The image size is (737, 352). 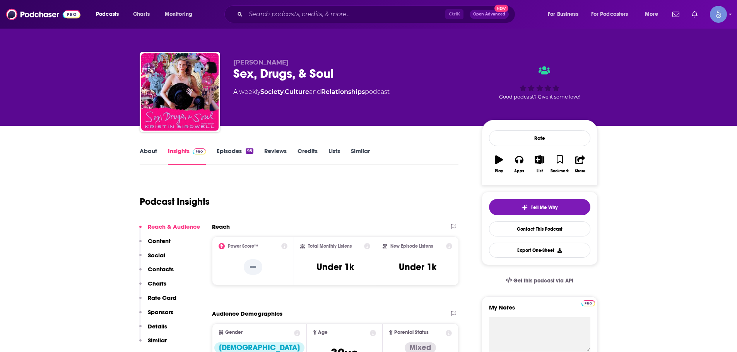 What do you see at coordinates (539, 207) in the screenshot?
I see `button: tell me why sparkleTell Me Why` at bounding box center [539, 207].